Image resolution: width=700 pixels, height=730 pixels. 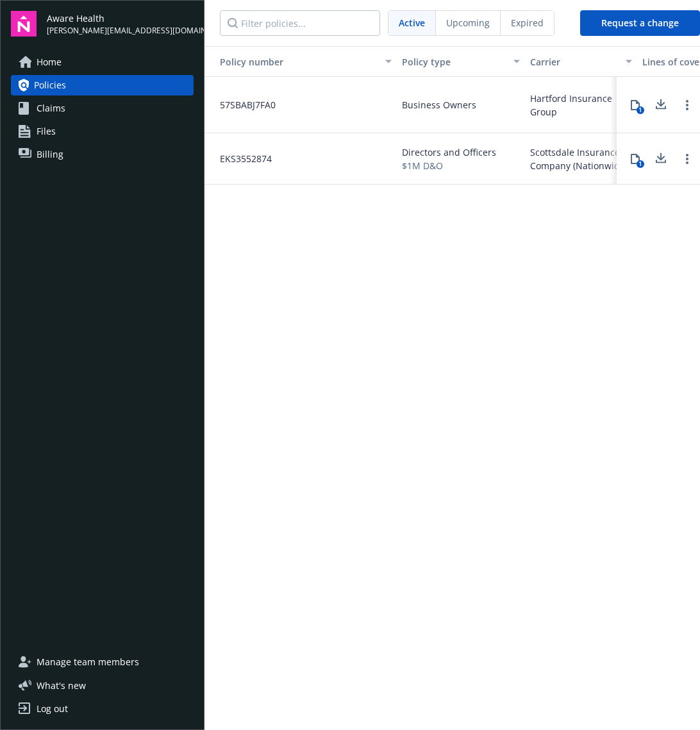 What do you see at coordinates (102, 63) in the screenshot?
I see `a: Home` at bounding box center [102, 63].